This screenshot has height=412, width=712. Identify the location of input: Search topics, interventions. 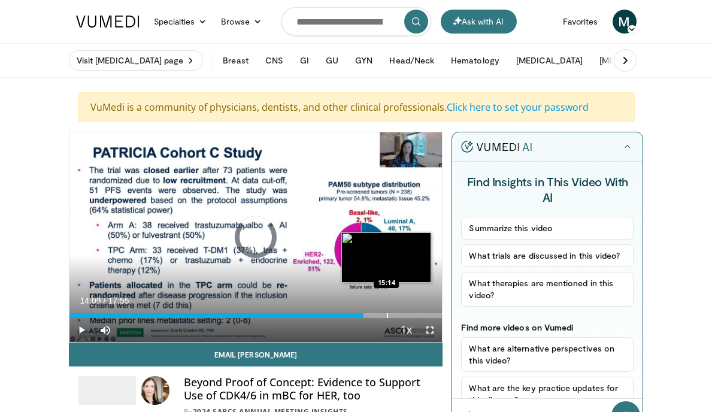
(356, 22).